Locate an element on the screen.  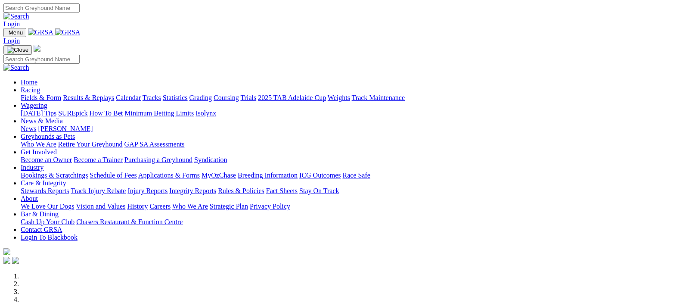
div: About is located at coordinates (355, 206).